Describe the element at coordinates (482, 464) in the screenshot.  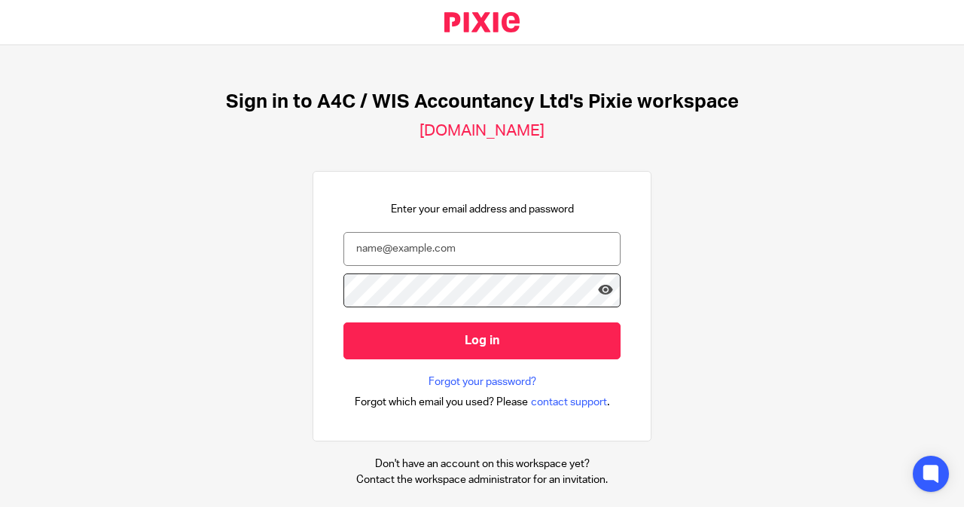
I see `p: Don't have an account on this workspace yet?` at that location.